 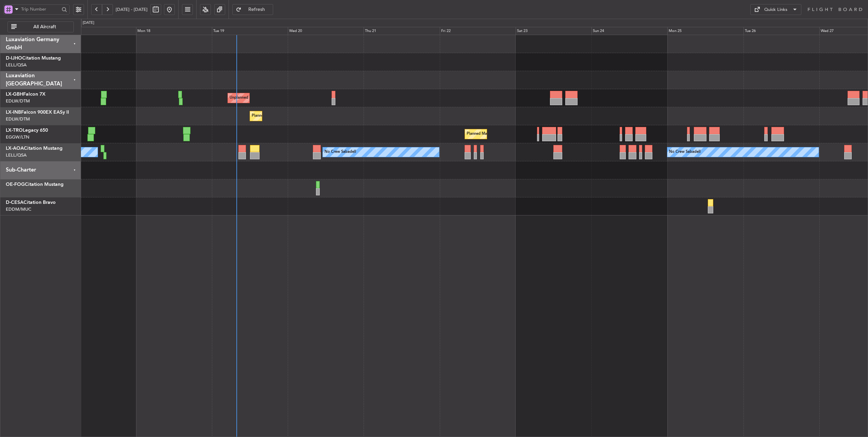 What do you see at coordinates (14, 58) in the screenshot?
I see `span: D-IJHO` at bounding box center [14, 58].